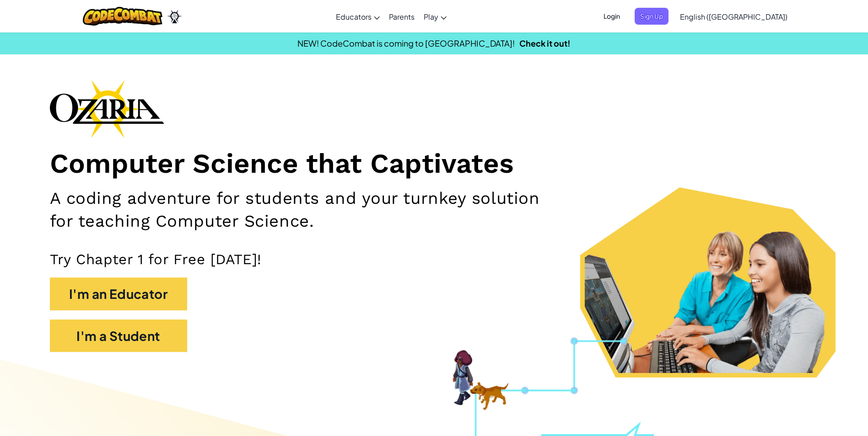 The image size is (868, 436). I want to click on span: Sign Up, so click(651, 16).